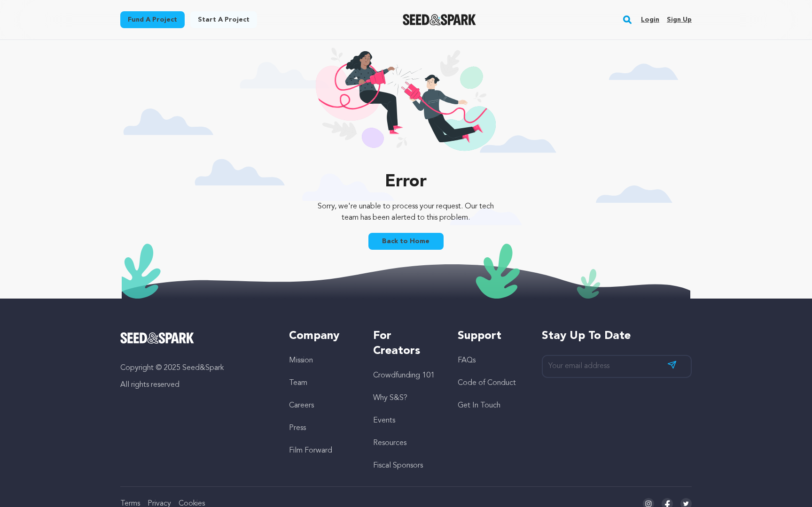 Image resolution: width=812 pixels, height=507 pixels. Describe the element at coordinates (390, 399) in the screenshot. I see `a: Why S&S?` at that location.